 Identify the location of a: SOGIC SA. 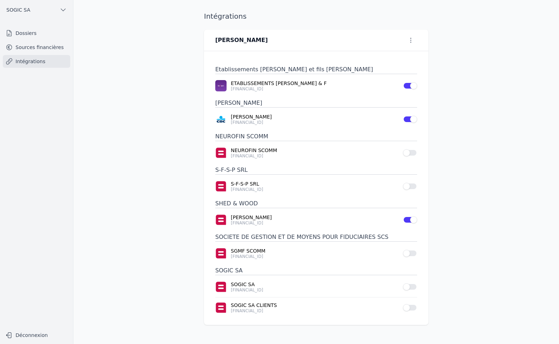
(315, 284).